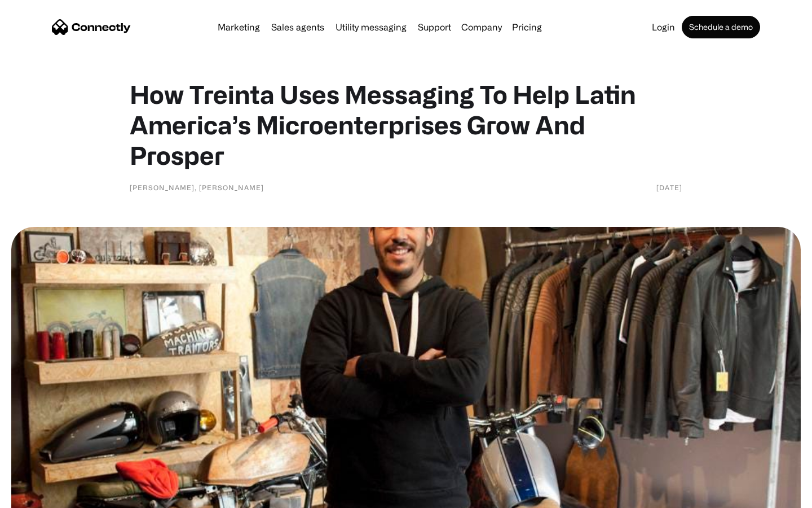  I want to click on a: Pricing, so click(527, 27).